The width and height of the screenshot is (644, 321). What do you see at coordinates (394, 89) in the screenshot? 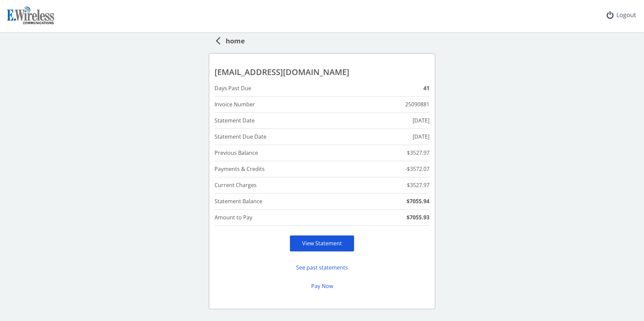
I see `td: 41` at bounding box center [394, 89].